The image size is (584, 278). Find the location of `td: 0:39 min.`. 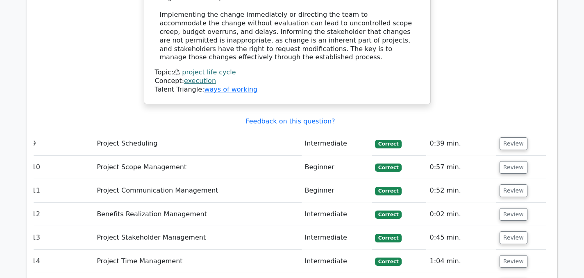

td: 0:39 min. is located at coordinates (461, 144).